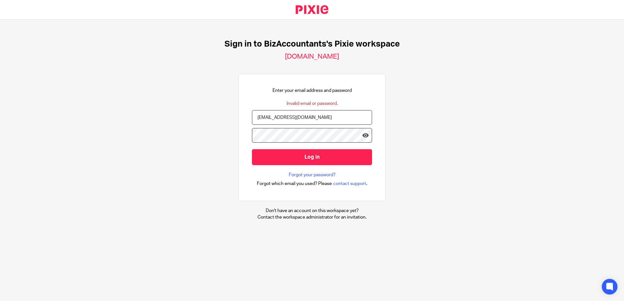  Describe the element at coordinates (312, 157) in the screenshot. I see `input: Log in` at that location.